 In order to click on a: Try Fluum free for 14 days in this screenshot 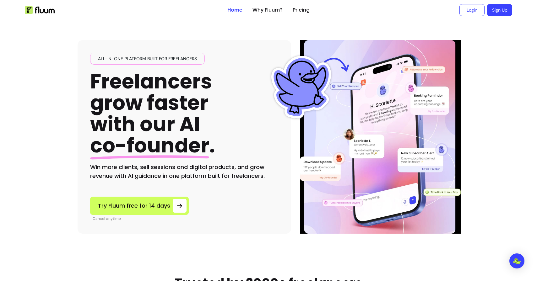, I will do `click(139, 206)`.